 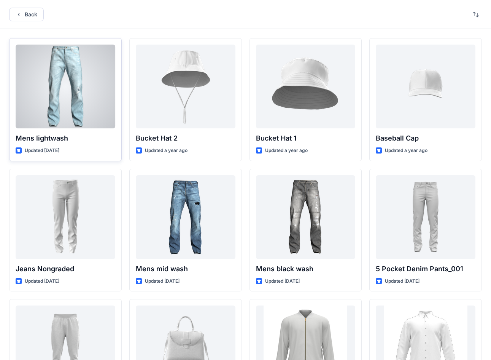 I want to click on button: Back, so click(x=26, y=14).